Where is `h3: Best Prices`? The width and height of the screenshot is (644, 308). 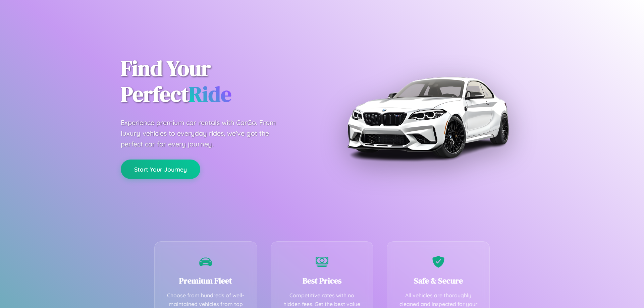
h3: Best Prices is located at coordinates (322, 280).